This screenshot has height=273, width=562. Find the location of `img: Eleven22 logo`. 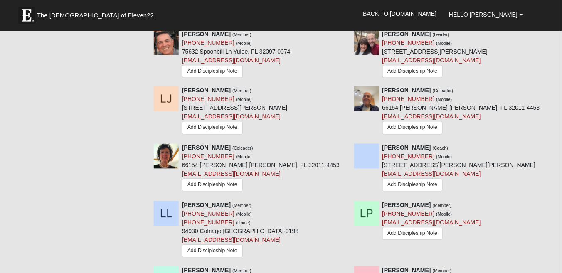

img: Eleven22 logo is located at coordinates (27, 15).